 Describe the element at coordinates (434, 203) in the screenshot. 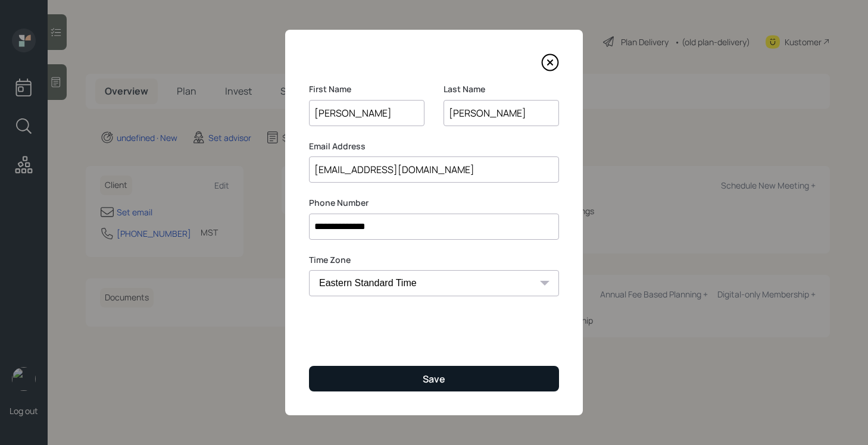

I see `label: Phone Number` at that location.